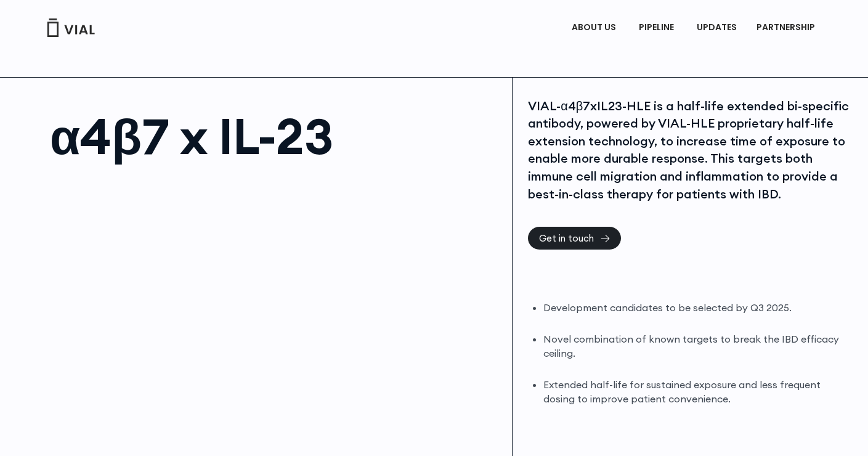 This screenshot has width=868, height=456. Describe the element at coordinates (657, 28) in the screenshot. I see `a: PIPELINEMenu Toggle` at that location.